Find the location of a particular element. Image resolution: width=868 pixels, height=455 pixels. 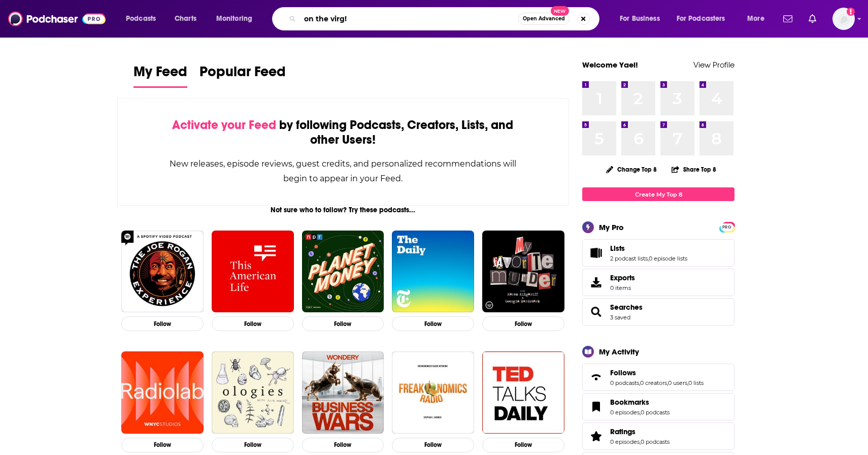

a: Freakonomics Radio is located at coordinates (433, 392).